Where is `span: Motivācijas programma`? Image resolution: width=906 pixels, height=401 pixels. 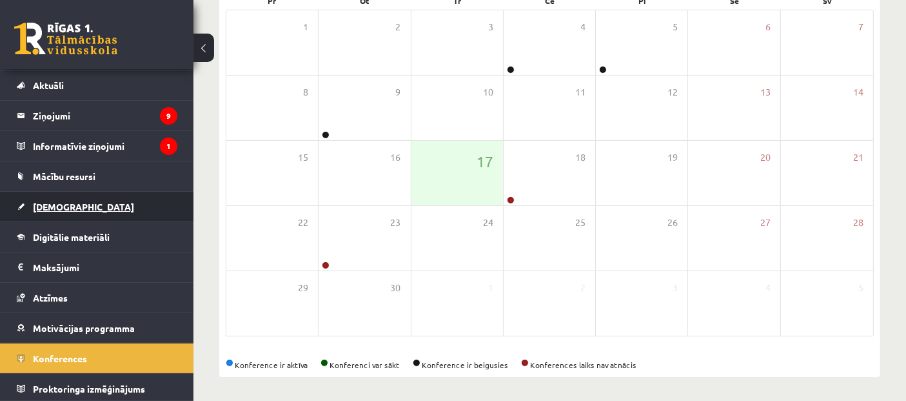
span: Motivācijas programma is located at coordinates (84, 328).